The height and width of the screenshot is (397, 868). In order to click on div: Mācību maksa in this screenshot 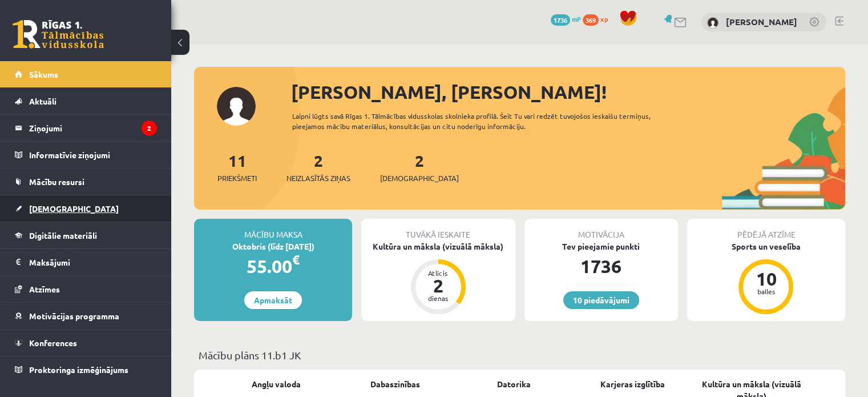, I will do `click(273, 229)`.